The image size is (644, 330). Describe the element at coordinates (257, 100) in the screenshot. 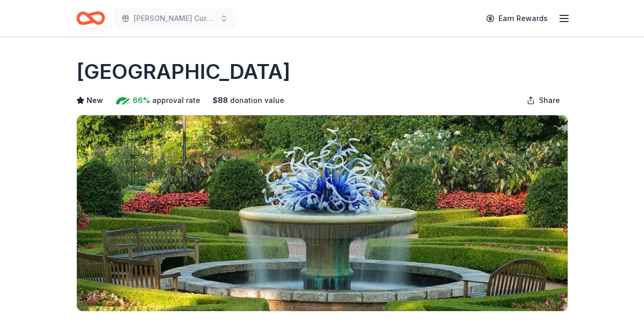

I see `span: donation value` at that location.